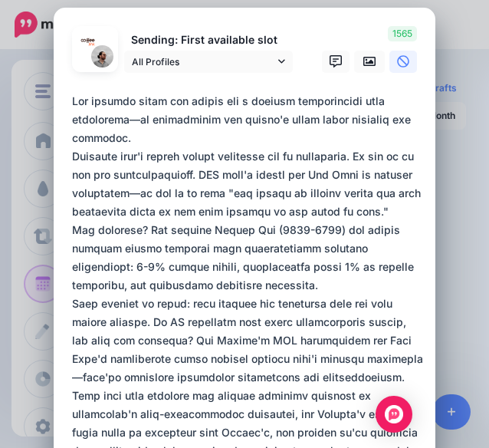 The image size is (489, 448). Describe the element at coordinates (209, 61) in the screenshot. I see `a: All Profiles` at that location.